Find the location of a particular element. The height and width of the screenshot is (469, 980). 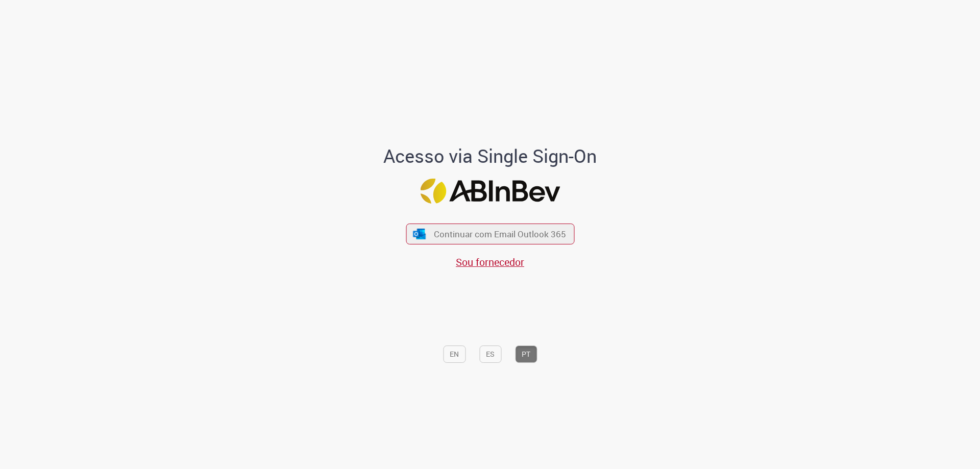

h1: Acesso via Single Sign-On is located at coordinates (490, 156).